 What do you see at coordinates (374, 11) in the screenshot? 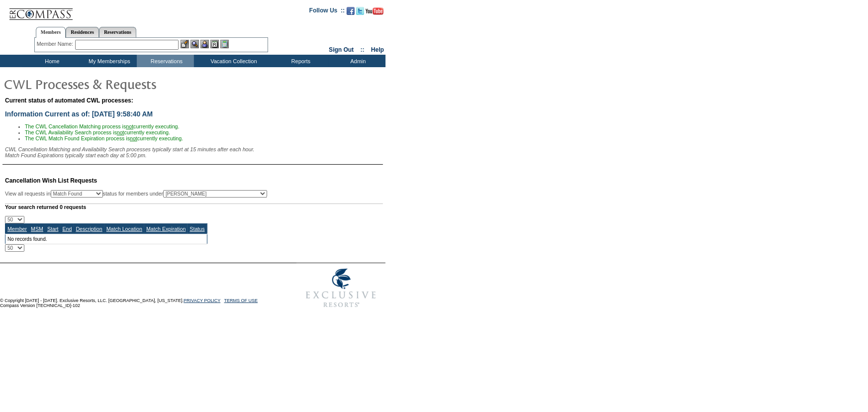
I see `img: Subscribe to our YouTube Channel` at bounding box center [374, 11].